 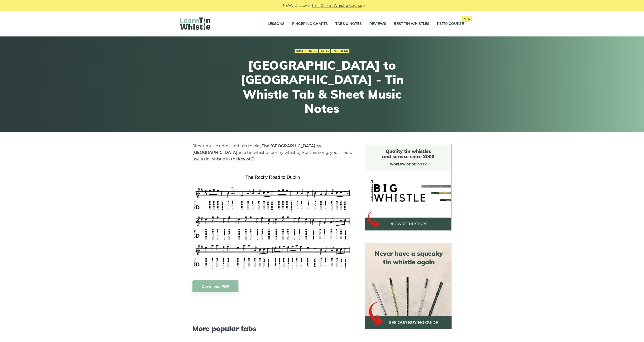 What do you see at coordinates (273, 153) in the screenshot?
I see `p: Sheet music notes and tab to play on a tin whistle (penny whistle). For this song, you should use...` at bounding box center [273, 153].